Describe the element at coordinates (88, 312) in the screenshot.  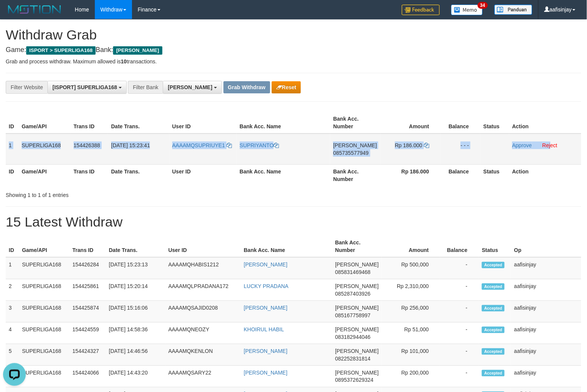
I see `td: 154425874` at that location.